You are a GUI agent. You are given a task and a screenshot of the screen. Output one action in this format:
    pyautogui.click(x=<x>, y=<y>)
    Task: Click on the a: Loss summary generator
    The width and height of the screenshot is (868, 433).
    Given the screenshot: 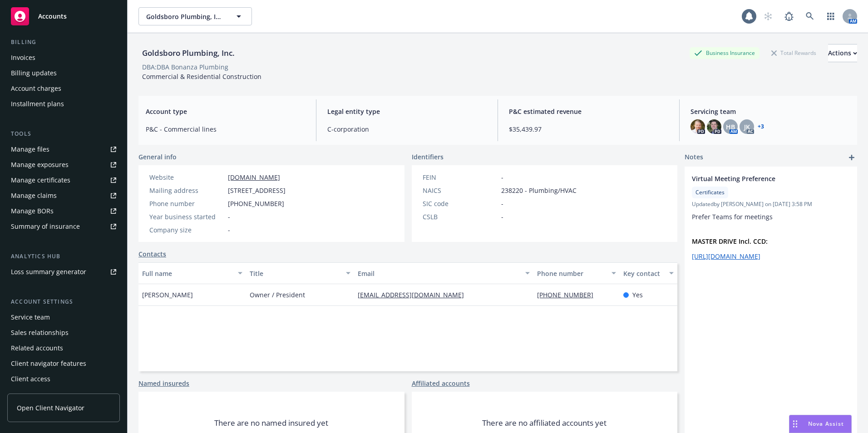 What is the action you would take?
    pyautogui.click(x=63, y=272)
    